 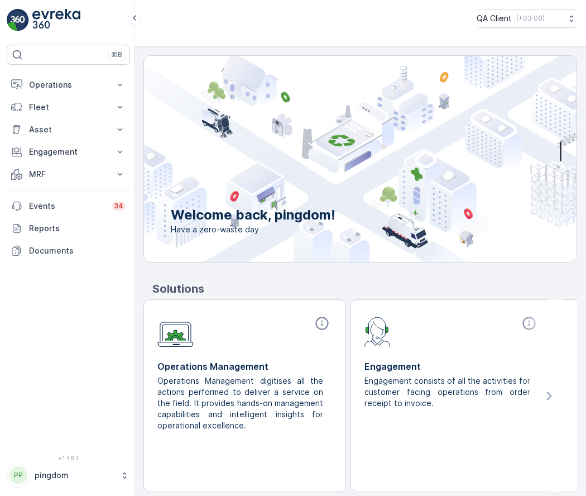 What do you see at coordinates (77, 228) in the screenshot?
I see `p: Reports` at bounding box center [77, 228].